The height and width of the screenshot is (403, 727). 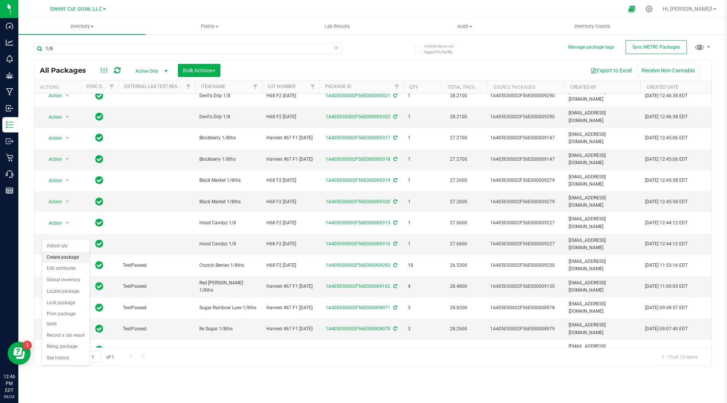 I want to click on a: Package ID, so click(x=338, y=86).